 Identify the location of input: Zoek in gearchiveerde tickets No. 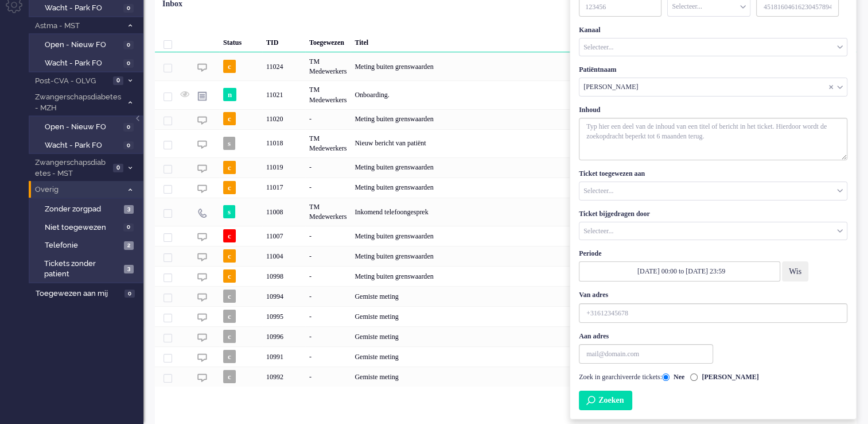
(665, 376).